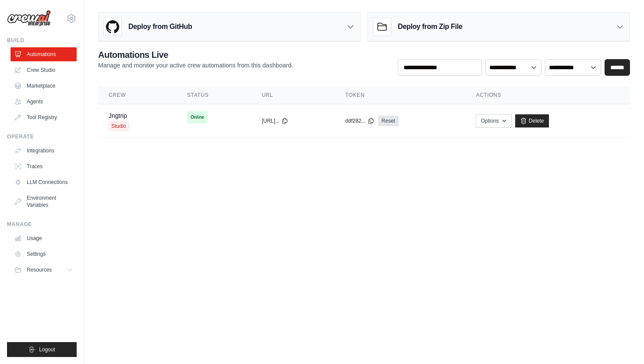 The image size is (644, 364). What do you see at coordinates (41, 137) in the screenshot?
I see `div: Operate` at bounding box center [41, 137].